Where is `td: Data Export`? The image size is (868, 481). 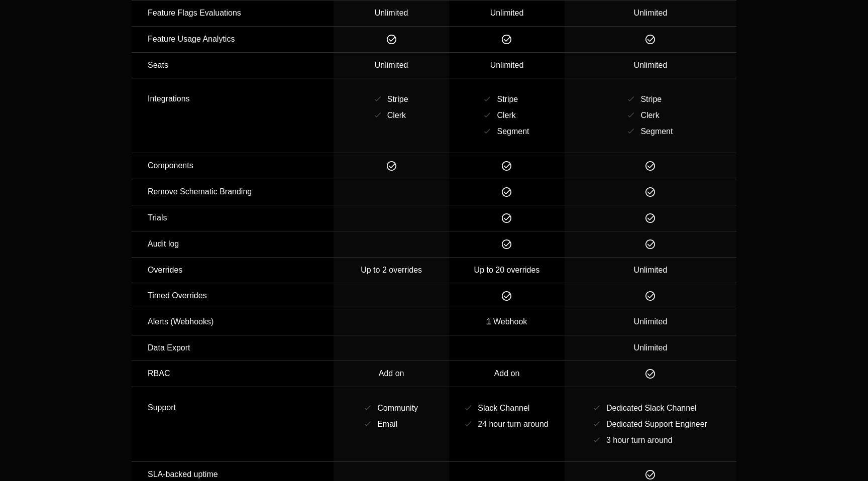 td: Data Export is located at coordinates (232, 348).